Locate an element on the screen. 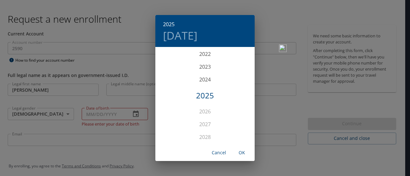 The height and width of the screenshot is (176, 410). img: npw-badge-icon-locked.svg is located at coordinates (283, 48).